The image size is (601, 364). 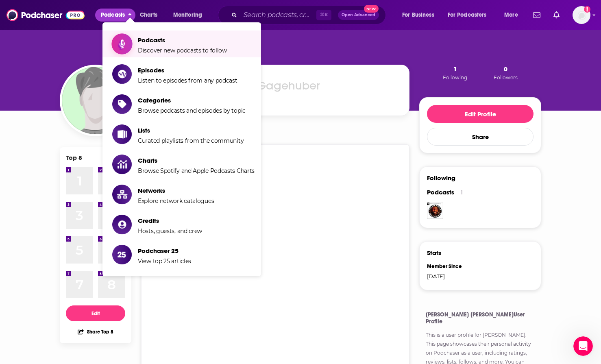 What do you see at coordinates (170, 231) in the screenshot?
I see `span: Hosts, guests, and crew` at bounding box center [170, 231].